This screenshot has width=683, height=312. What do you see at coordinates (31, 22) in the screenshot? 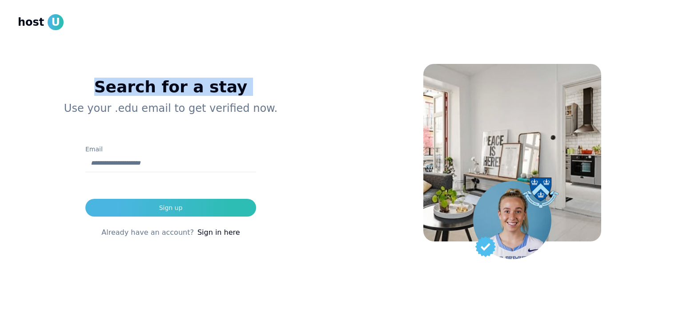
I see `span: host` at bounding box center [31, 22].